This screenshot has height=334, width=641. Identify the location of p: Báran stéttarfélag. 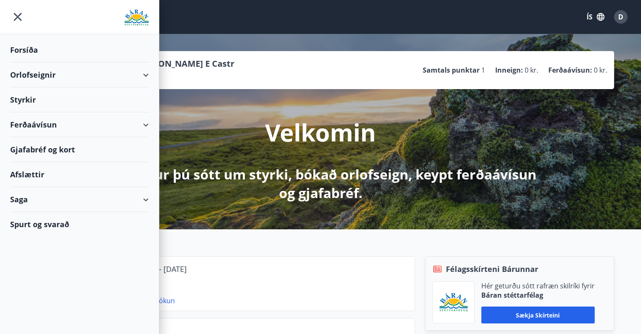
(538, 295).